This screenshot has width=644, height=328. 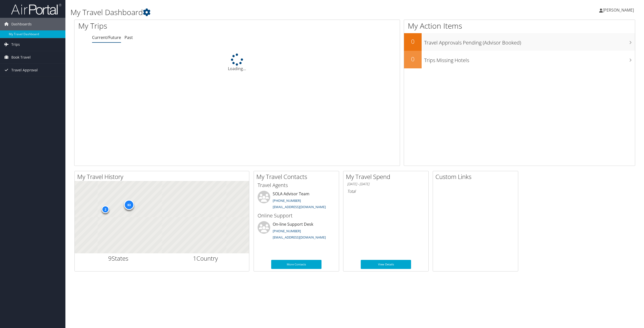 I want to click on h2: Country, so click(x=206, y=258).